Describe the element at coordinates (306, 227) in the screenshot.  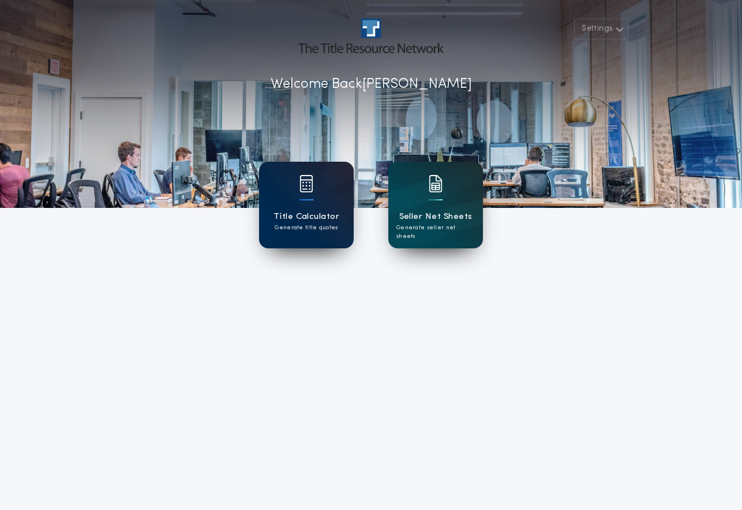
I see `p: Generate title quotes` at that location.